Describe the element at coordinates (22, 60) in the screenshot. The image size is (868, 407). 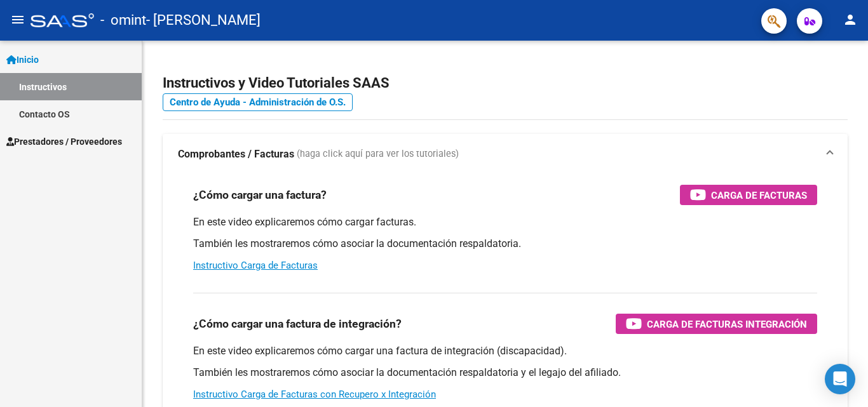
I see `span: Inicio` at that location.